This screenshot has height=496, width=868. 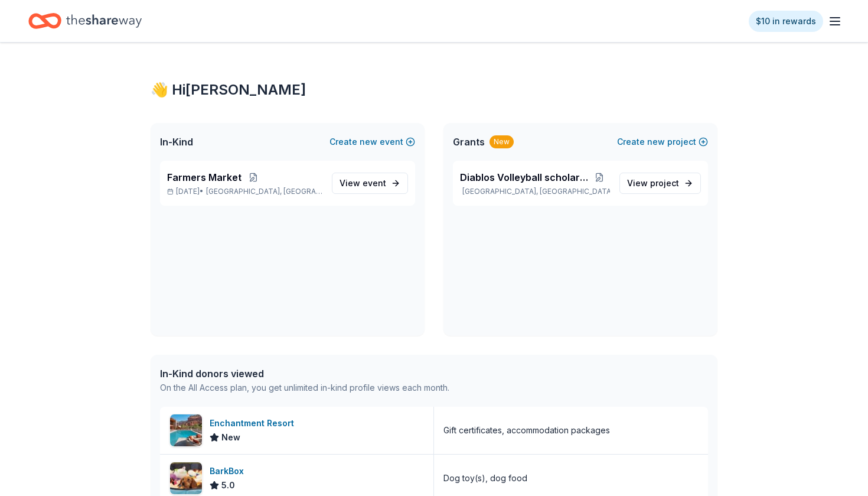 What do you see at coordinates (186, 478) in the screenshot?
I see `img: Image for BarkBox` at bounding box center [186, 478].